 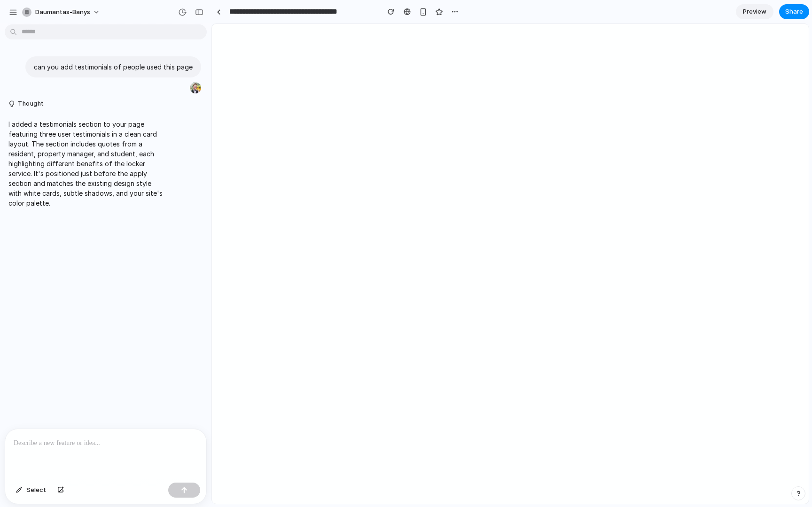 What do you see at coordinates (754, 12) in the screenshot?
I see `a: Preview` at bounding box center [754, 12].